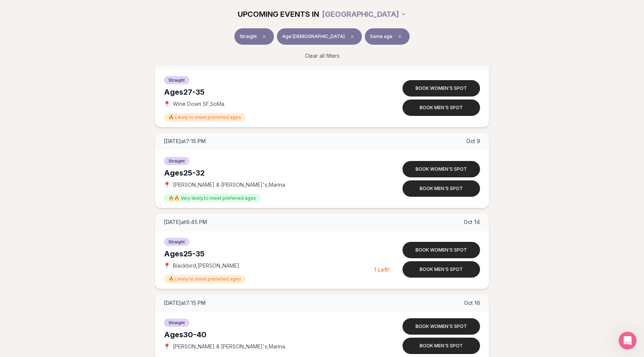 This screenshot has height=357, width=644. Describe the element at coordinates (400, 36) in the screenshot. I see `span: Clear preference` at that location.